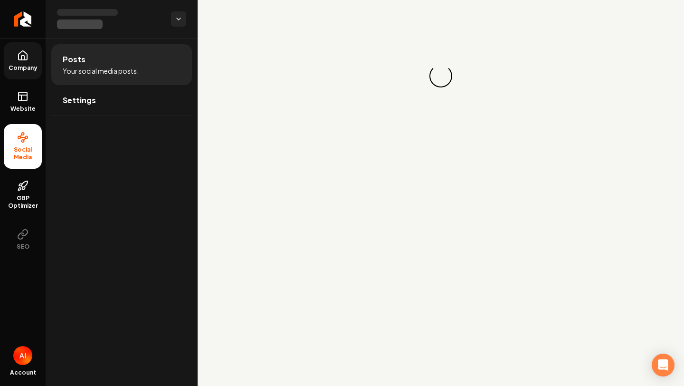 The image size is (684, 386). What do you see at coordinates (23, 61) in the screenshot?
I see `a: Company` at bounding box center [23, 61].